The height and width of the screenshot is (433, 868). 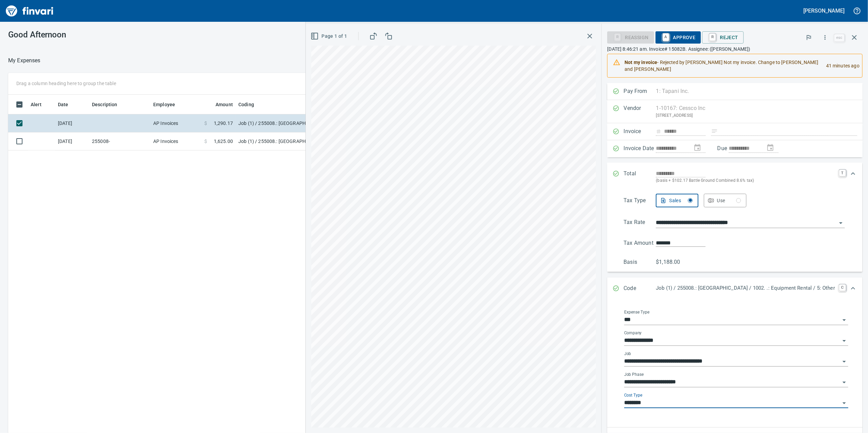 I want to click on span: 1,290.17, so click(x=223, y=123).